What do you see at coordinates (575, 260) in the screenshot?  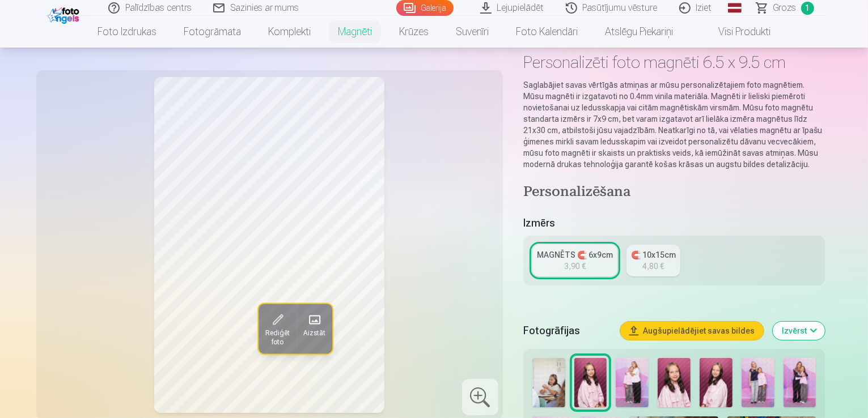 I see `a: MAGNĒTS 🧲 6x9cm3,90 €` at bounding box center [575, 260].